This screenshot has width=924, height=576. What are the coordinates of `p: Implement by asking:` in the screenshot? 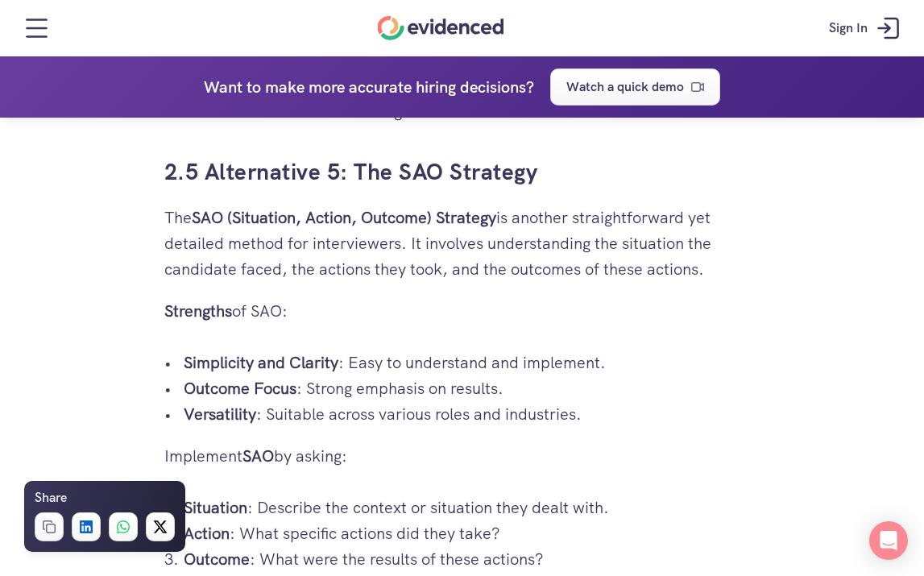 It's located at (462, 456).